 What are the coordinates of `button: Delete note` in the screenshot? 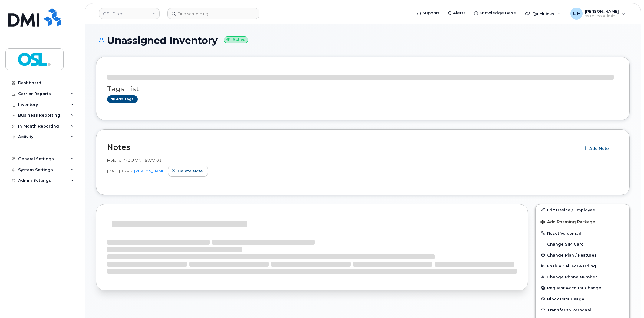 It's located at (188, 171).